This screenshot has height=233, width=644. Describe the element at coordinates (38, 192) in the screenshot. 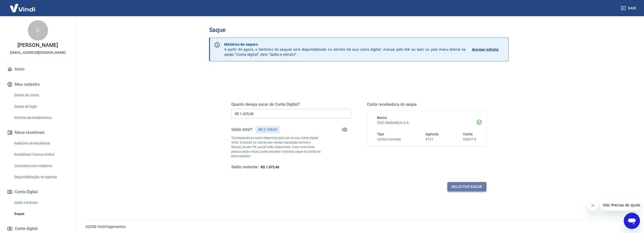

I see `button: Conta Digital` at that location.